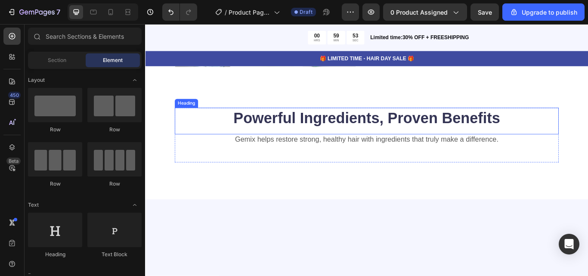 The width and height of the screenshot is (588, 276). I want to click on input: Search Sections & Elements, so click(85, 36).